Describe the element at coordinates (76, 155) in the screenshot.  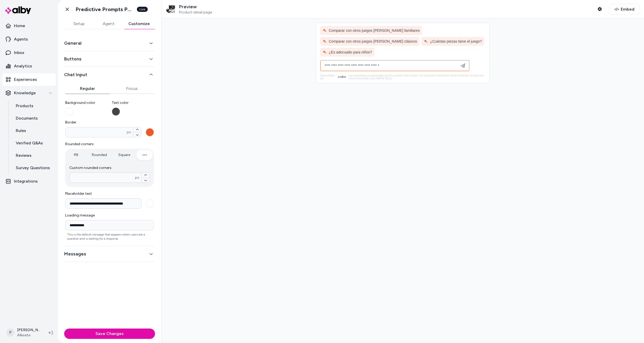
I see `button: Pill` at that location.